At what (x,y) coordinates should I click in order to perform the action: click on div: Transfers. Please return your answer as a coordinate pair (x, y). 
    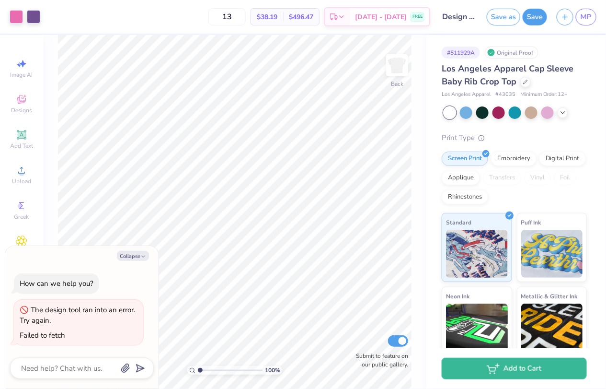
    Looking at the image, I should click on (502, 178).